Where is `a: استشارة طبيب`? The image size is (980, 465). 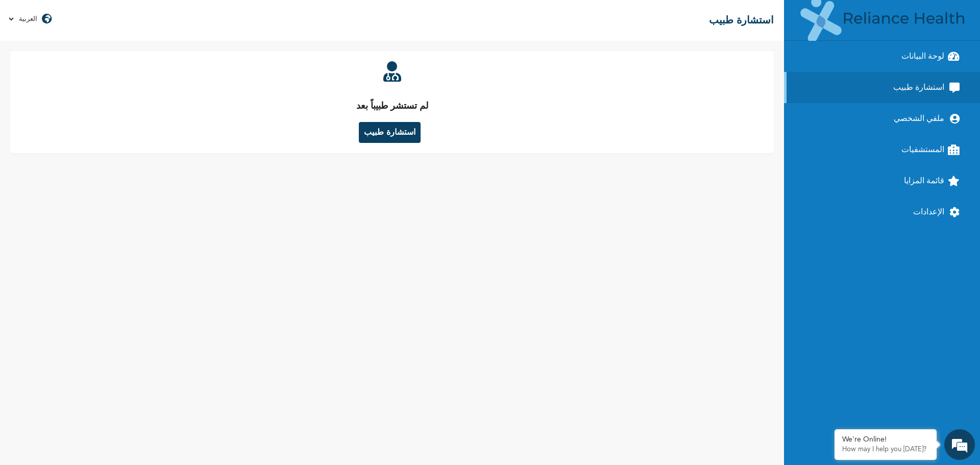
a: استشارة طبيب is located at coordinates (882, 87).